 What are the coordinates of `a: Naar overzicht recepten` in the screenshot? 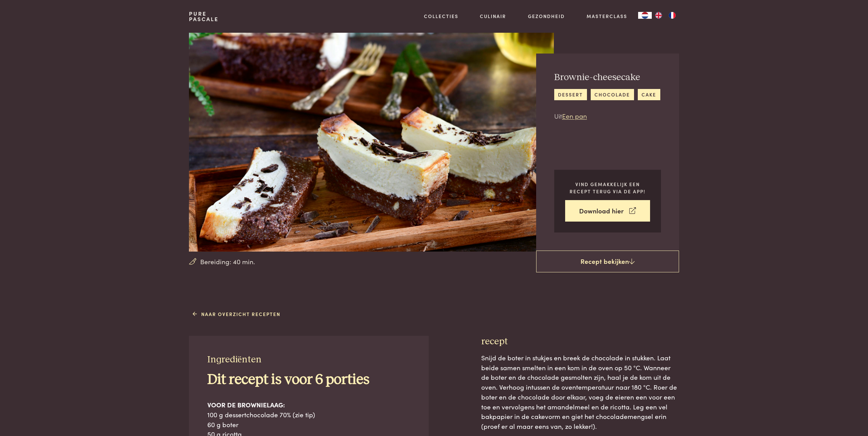 It's located at (236, 314).